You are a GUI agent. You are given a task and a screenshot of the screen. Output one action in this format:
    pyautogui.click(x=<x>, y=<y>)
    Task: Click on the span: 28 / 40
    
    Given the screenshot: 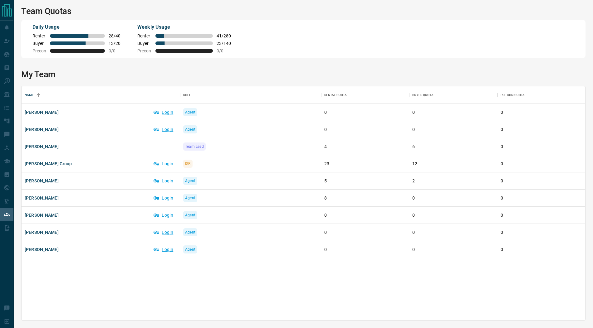 What is the action you would take?
    pyautogui.click(x=115, y=36)
    